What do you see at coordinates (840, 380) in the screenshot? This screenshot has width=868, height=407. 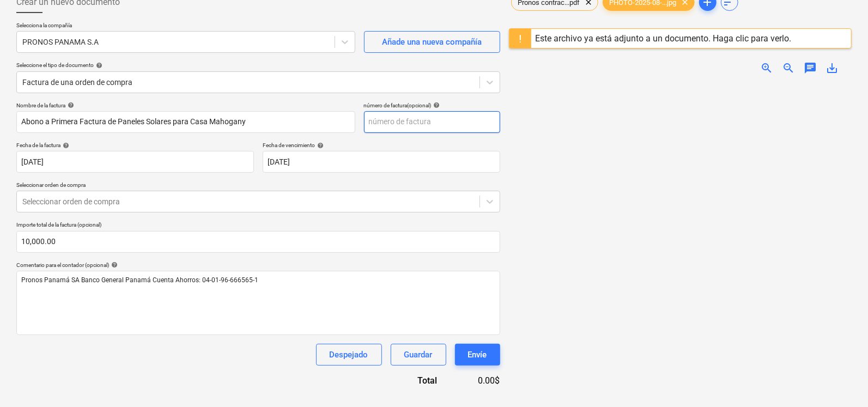 I see `div: Widget de chat` at bounding box center [840, 380].